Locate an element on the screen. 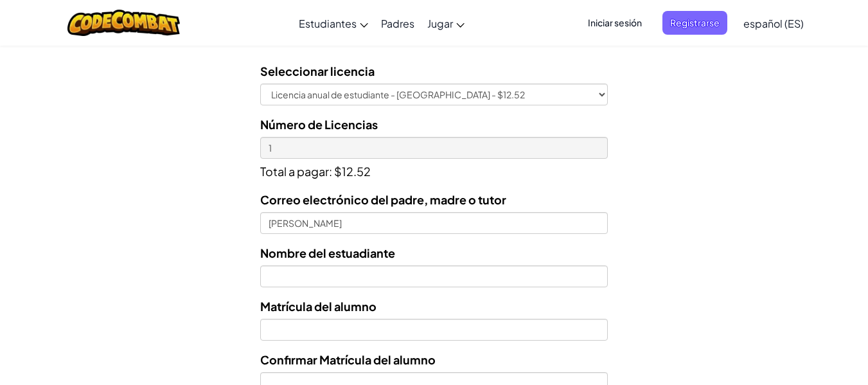 The width and height of the screenshot is (868, 385). a: Jugar is located at coordinates (446, 23).